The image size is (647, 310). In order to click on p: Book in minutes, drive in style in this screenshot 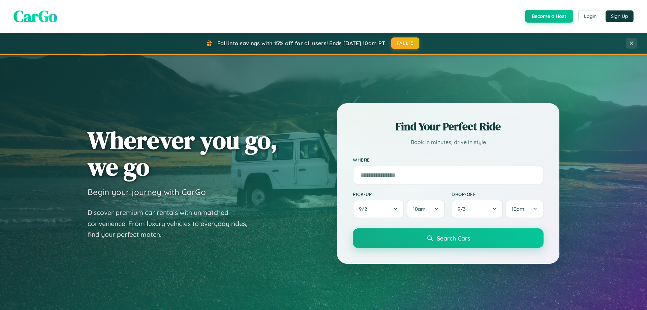, I will do `click(448, 142)`.